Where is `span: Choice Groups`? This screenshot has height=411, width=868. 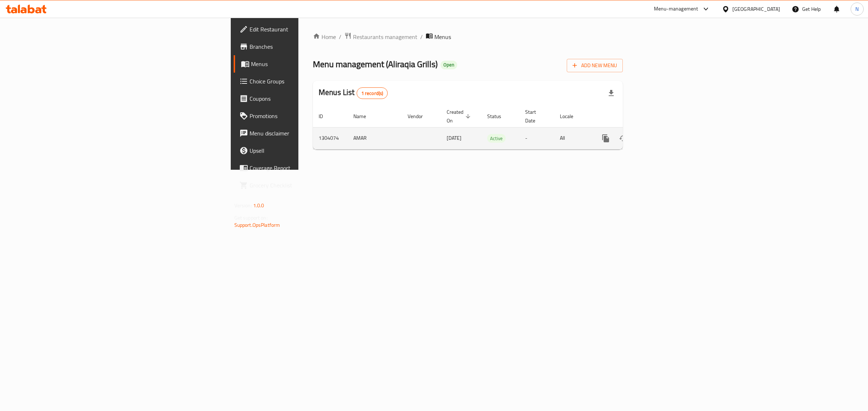 span: Choice Groups is located at coordinates (309, 81).